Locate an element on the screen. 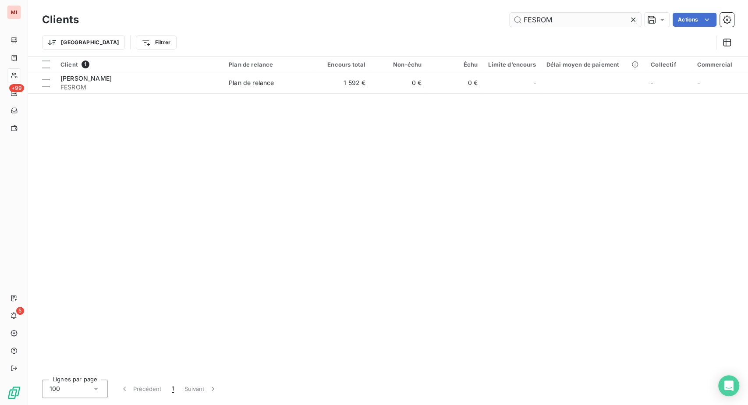  button: 1 is located at coordinates (173, 388).